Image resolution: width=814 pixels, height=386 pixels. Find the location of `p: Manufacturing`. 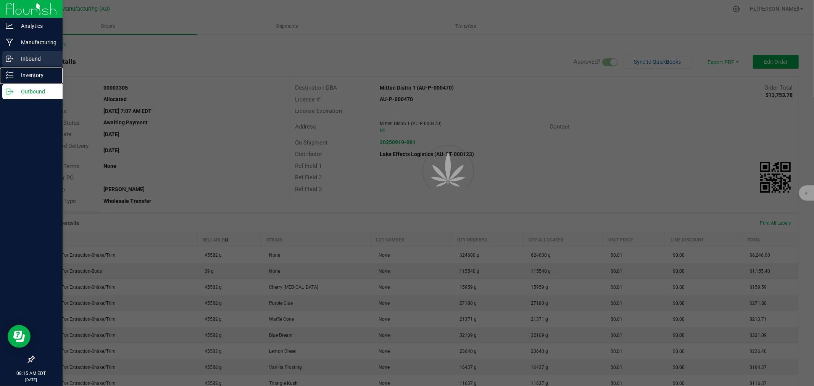

p: Manufacturing is located at coordinates (36, 42).